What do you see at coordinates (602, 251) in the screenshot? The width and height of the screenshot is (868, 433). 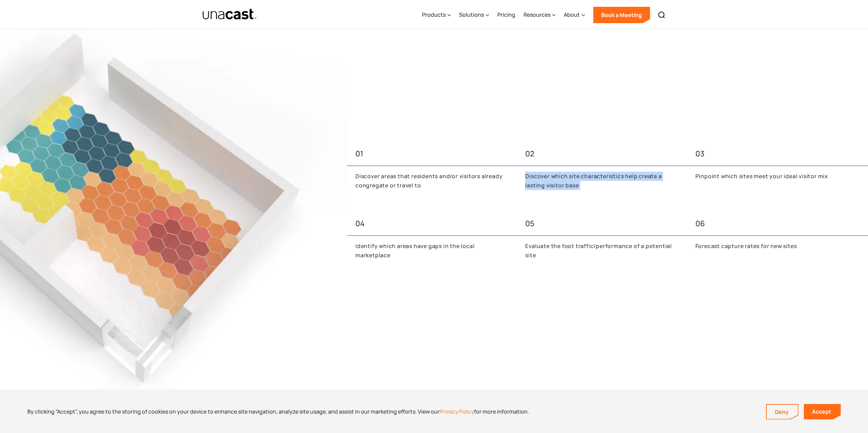 I see `p: Evaluate the foot traffic/performance of a potential site` at bounding box center [602, 251].